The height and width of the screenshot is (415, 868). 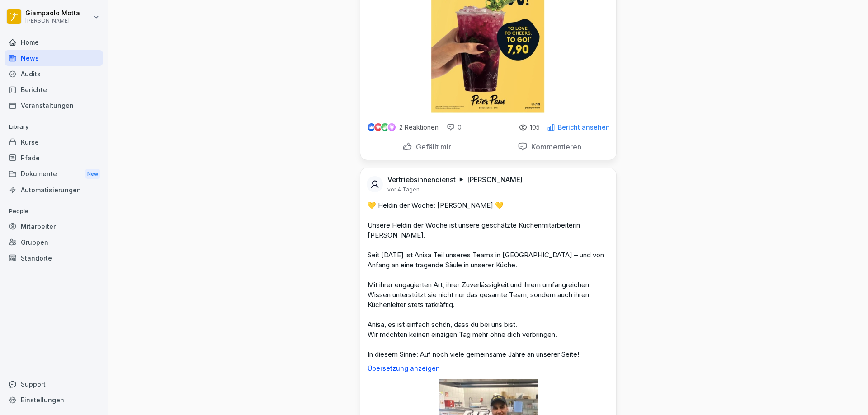 I want to click on img: love, so click(x=377, y=127).